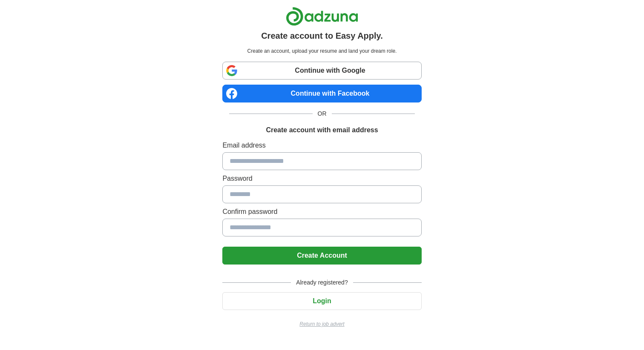  I want to click on h1: Create account with email address, so click(321, 130).